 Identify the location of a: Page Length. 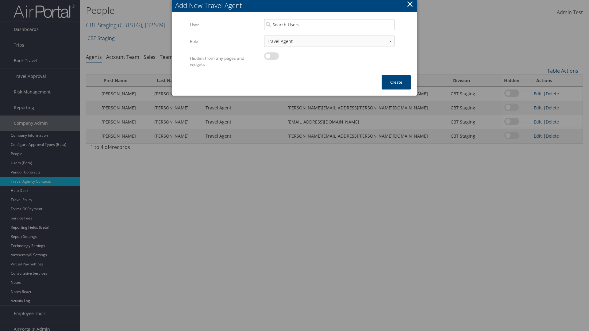
(542, 122).